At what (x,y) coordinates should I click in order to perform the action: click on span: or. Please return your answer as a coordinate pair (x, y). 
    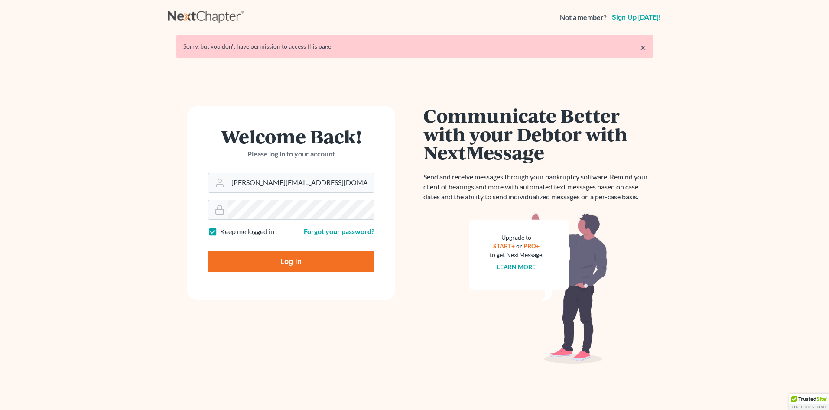
    Looking at the image, I should click on (519, 246).